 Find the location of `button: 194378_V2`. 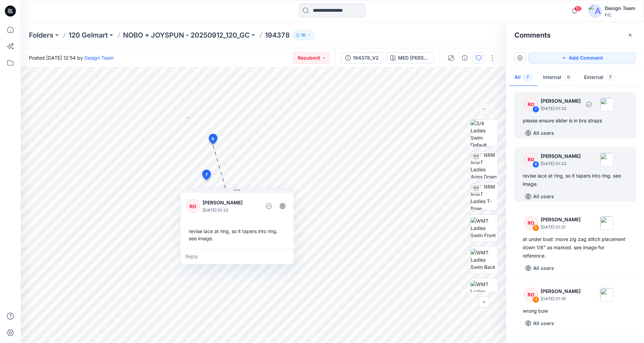

button: 194378_V2 is located at coordinates (362, 58).